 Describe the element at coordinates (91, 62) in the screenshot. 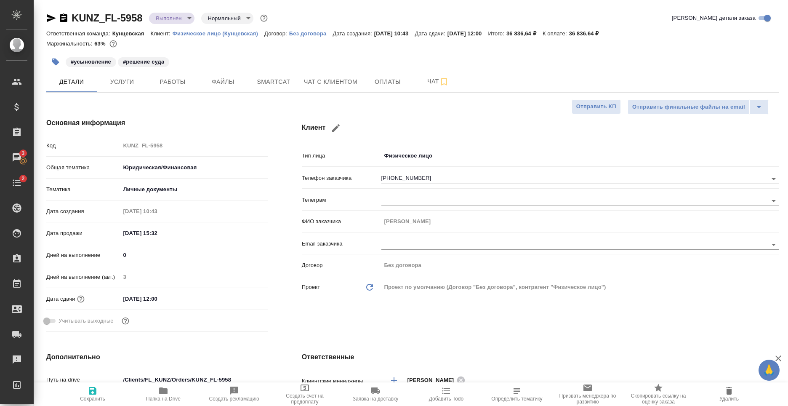

I see `p: #усыновление` at that location.